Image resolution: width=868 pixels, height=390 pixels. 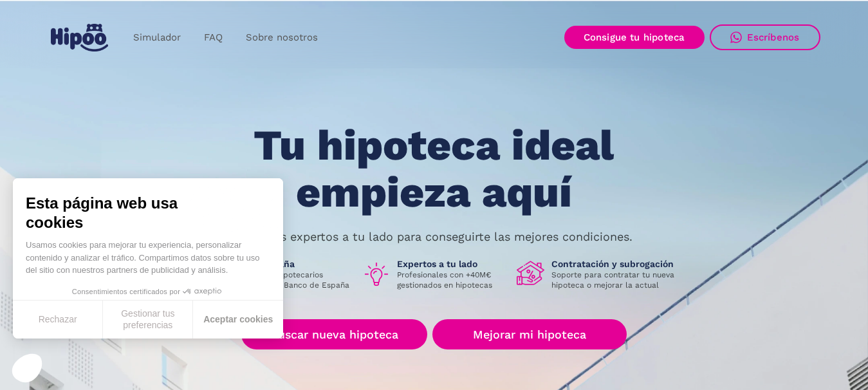 What do you see at coordinates (634, 37) in the screenshot?
I see `a: Consigue tu hipoteca` at bounding box center [634, 37].